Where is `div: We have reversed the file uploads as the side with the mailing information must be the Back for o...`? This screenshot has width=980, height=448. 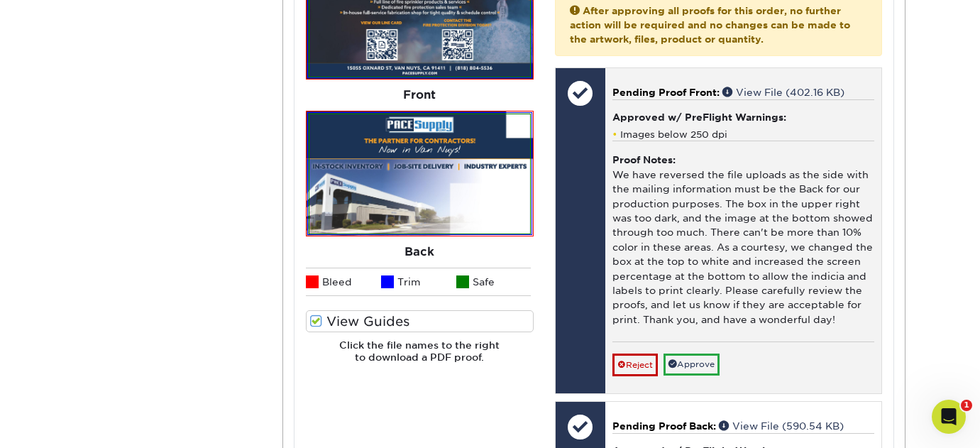
div: We have reversed the file uploads as the side with the mailing information must be the Back for o... is located at coordinates (743, 241).